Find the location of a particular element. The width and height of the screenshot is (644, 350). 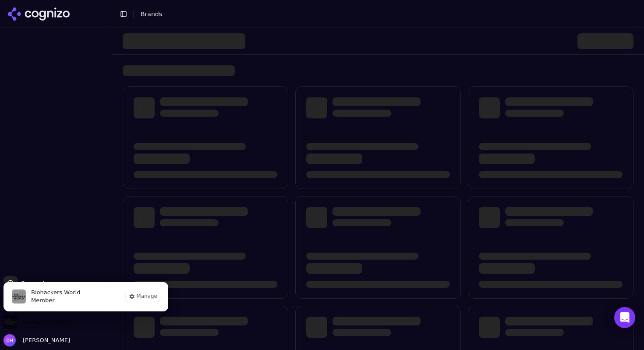

img: Dmytro Horbyk is located at coordinates (9, 341).